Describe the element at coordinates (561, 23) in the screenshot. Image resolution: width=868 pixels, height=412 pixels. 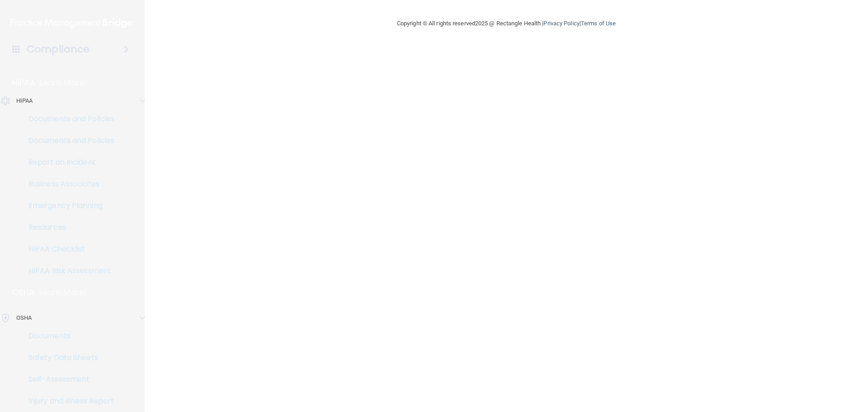
I see `a: Privacy Policy` at that location.